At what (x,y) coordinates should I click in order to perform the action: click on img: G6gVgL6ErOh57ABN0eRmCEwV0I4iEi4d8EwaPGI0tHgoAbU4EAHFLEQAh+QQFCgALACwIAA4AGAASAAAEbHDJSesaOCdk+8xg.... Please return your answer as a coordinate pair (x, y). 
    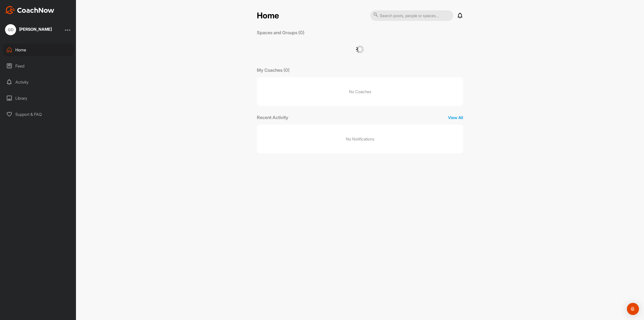
    Looking at the image, I should click on (360, 49).